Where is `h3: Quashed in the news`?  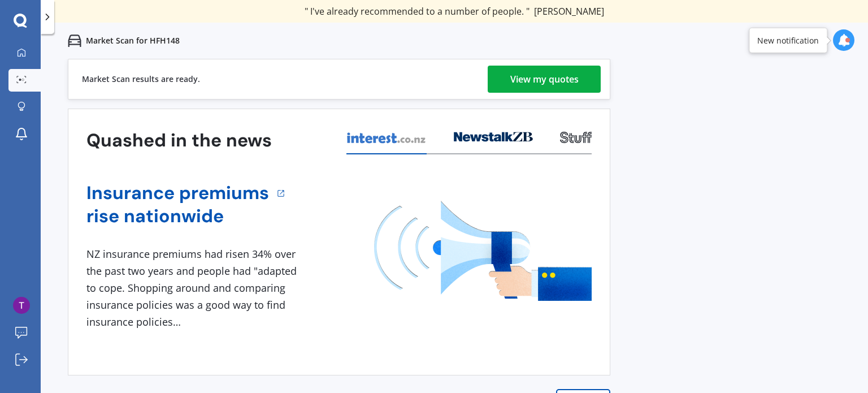
h3: Quashed in the news is located at coordinates (179, 140).